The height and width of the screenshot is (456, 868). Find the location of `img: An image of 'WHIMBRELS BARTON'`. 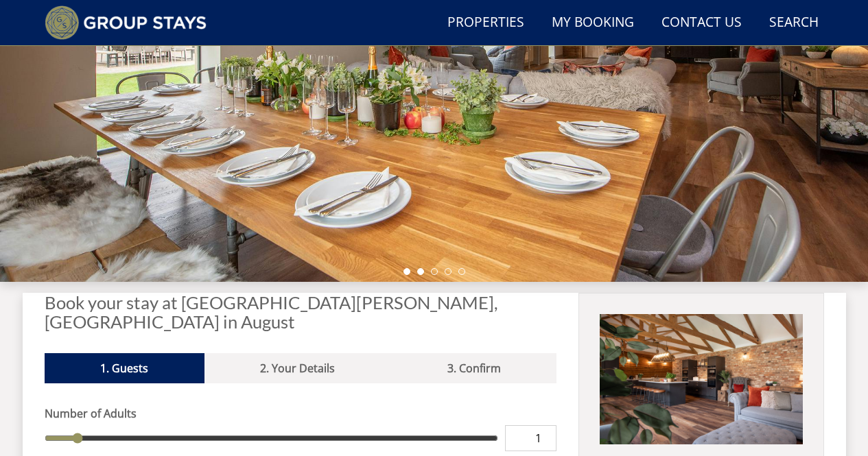

img: An image of 'WHIMBRELS BARTON' is located at coordinates (701, 379).